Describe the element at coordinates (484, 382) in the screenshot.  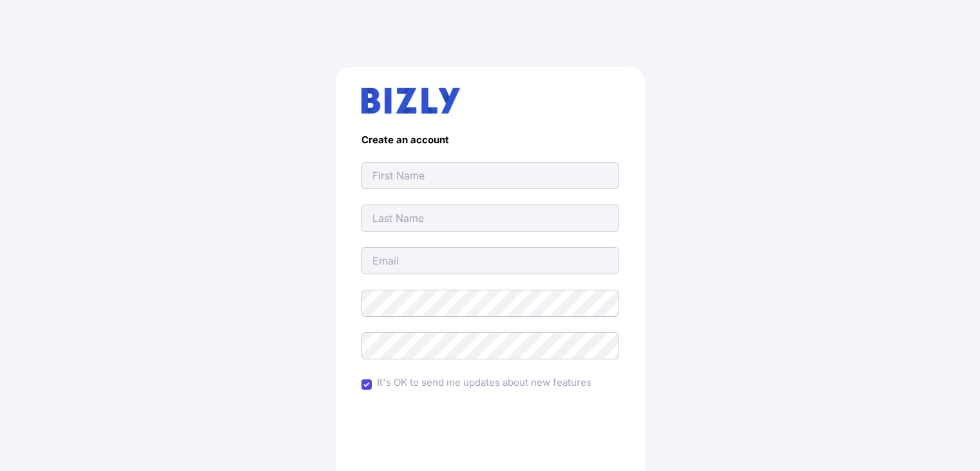
I see `label: It's OK to send me updates about new features` at that location.